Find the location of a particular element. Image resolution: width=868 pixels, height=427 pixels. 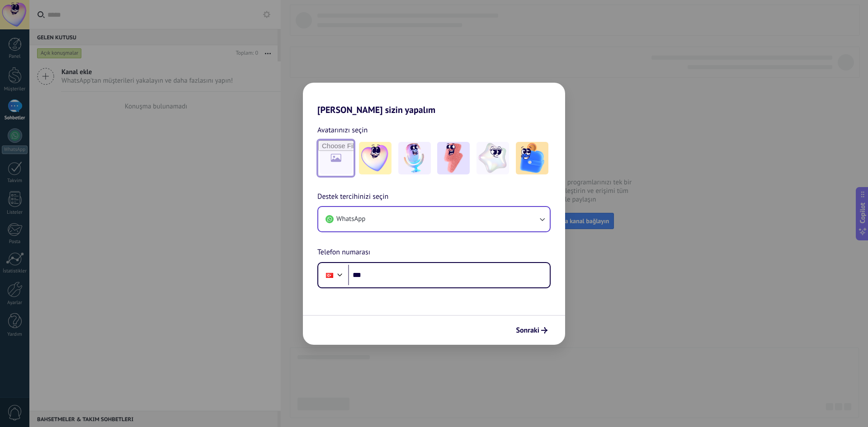

img: -1.jpeg is located at coordinates (375, 158).